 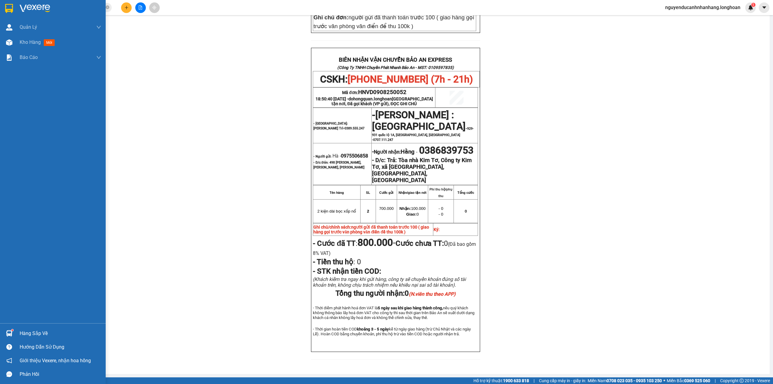 I want to click on span: 0389.555.247, so click(x=355, y=128).